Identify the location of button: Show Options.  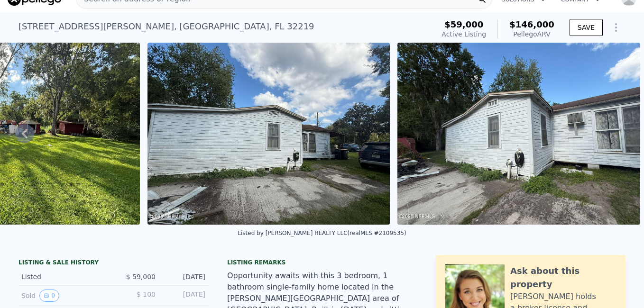
(616, 28).